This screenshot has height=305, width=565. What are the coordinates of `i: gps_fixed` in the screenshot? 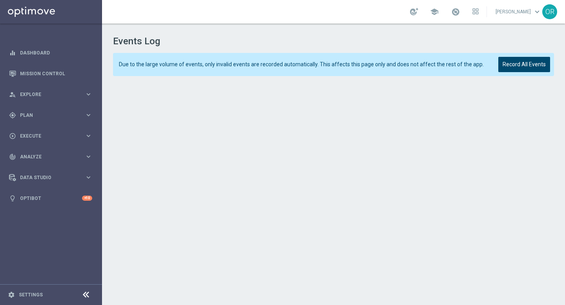 It's located at (13, 115).